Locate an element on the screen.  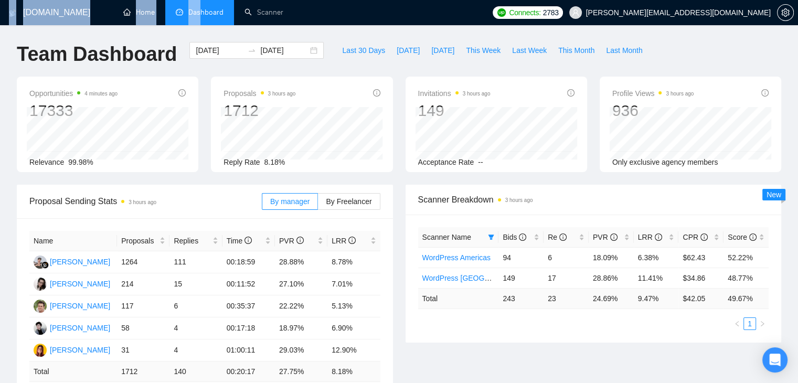
th: Name is located at coordinates (73, 241).